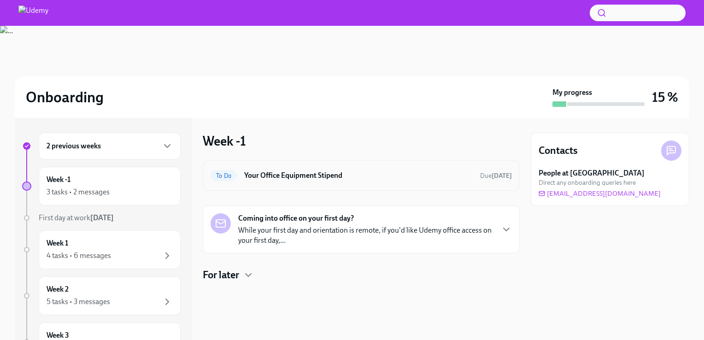 Image resolution: width=704 pixels, height=340 pixels. Describe the element at coordinates (221, 275) in the screenshot. I see `h4: For later` at that location.